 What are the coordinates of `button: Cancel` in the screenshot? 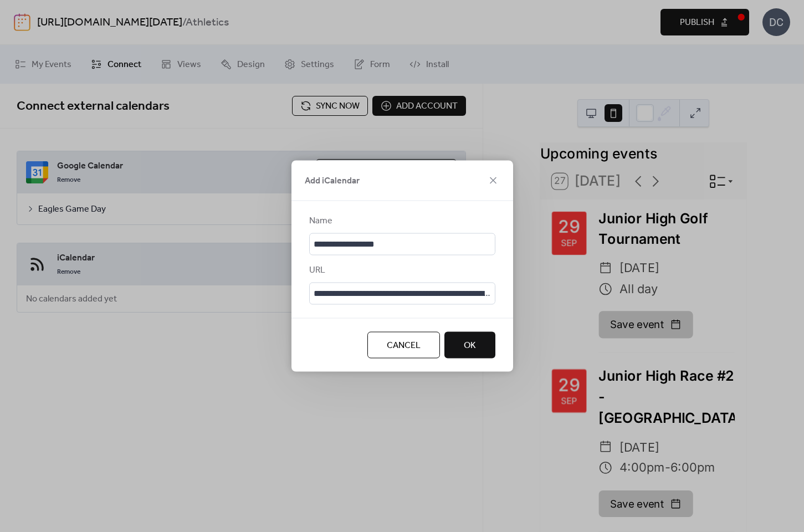 It's located at (403, 346).